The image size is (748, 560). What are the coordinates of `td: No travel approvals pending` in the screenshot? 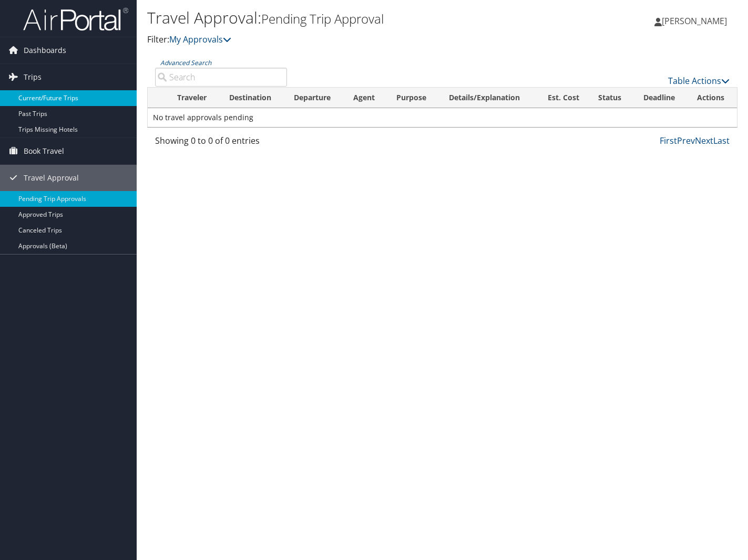 It's located at (442, 118).